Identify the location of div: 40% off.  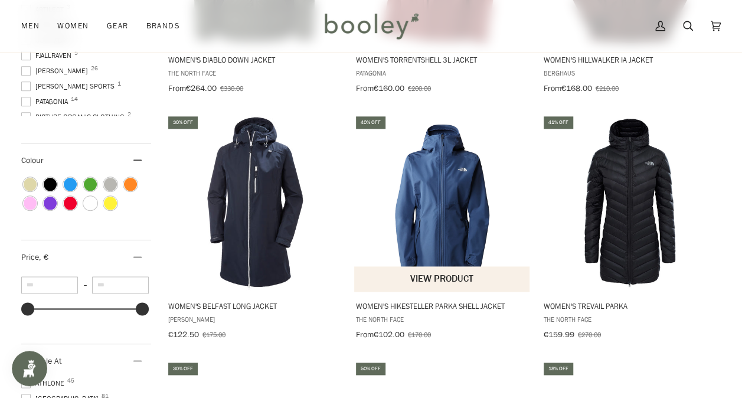
(371, 122).